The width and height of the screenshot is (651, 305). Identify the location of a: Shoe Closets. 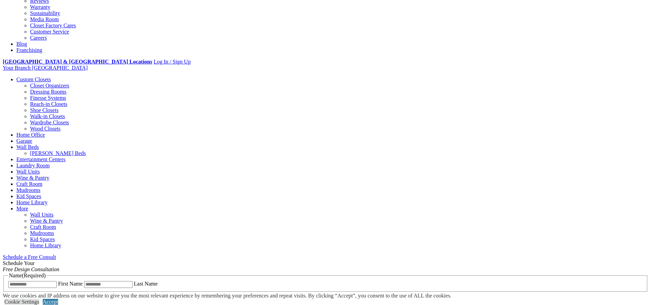
(44, 110).